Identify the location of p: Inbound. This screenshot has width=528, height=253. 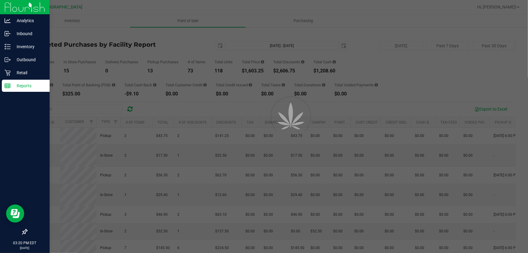
(29, 34).